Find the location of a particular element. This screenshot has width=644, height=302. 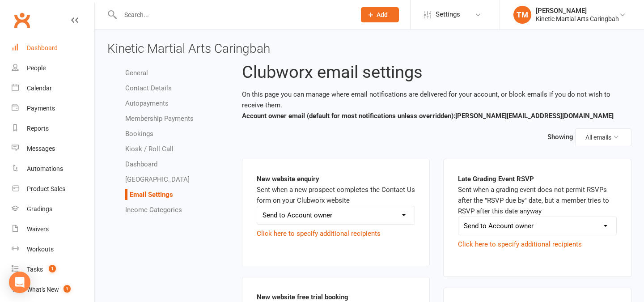

div: Reports is located at coordinates (38, 129).